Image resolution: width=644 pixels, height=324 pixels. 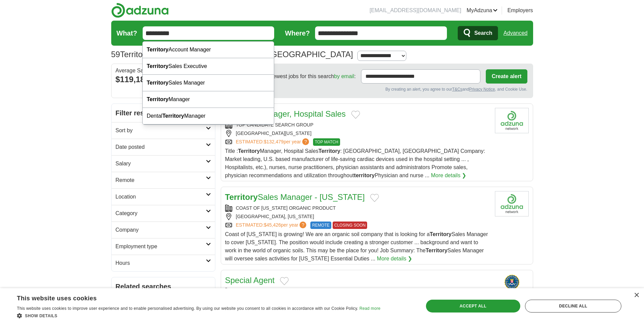 I want to click on div: Account Manager, so click(x=208, y=50).